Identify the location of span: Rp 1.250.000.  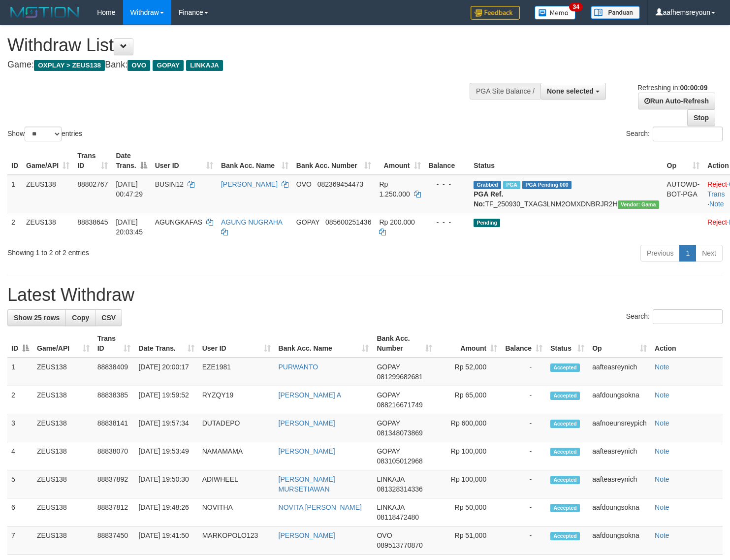
(395, 189).